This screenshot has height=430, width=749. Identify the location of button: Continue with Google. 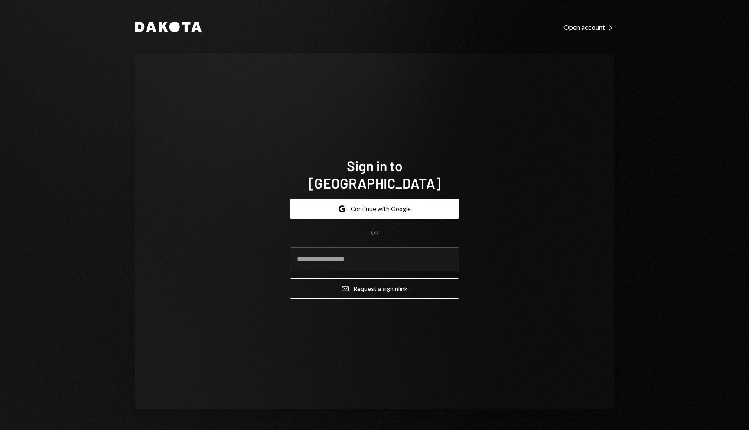
(375, 209).